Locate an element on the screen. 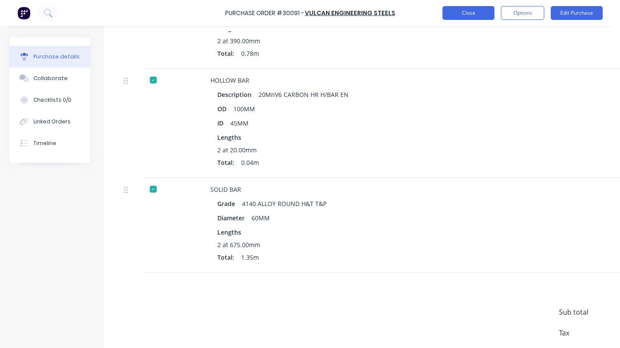 This screenshot has width=620, height=348. button: Edit Purchase is located at coordinates (577, 13).